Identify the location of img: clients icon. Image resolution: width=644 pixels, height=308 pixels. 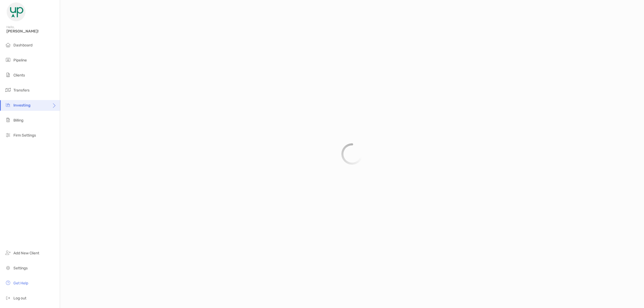
(8, 75).